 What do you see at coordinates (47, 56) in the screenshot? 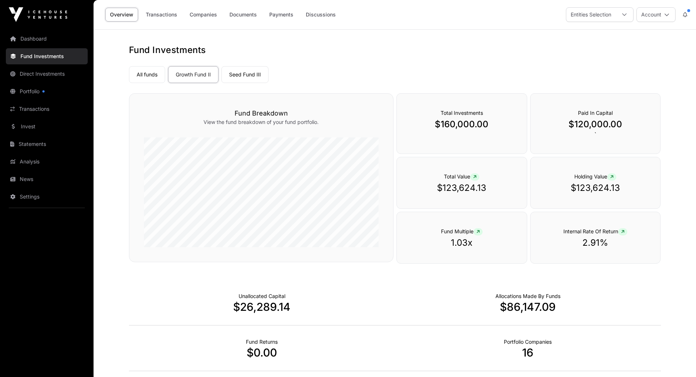
I see `a: Fund Investments` at bounding box center [47, 56].